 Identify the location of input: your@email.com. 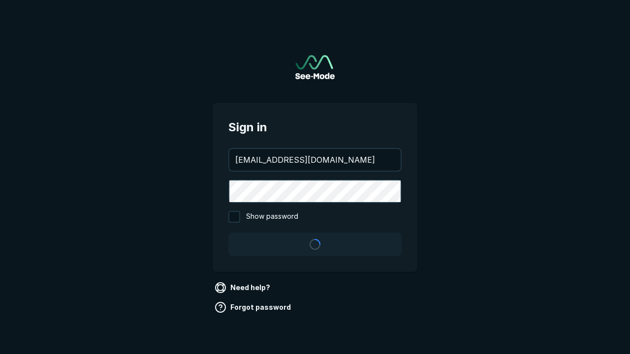
(315, 160).